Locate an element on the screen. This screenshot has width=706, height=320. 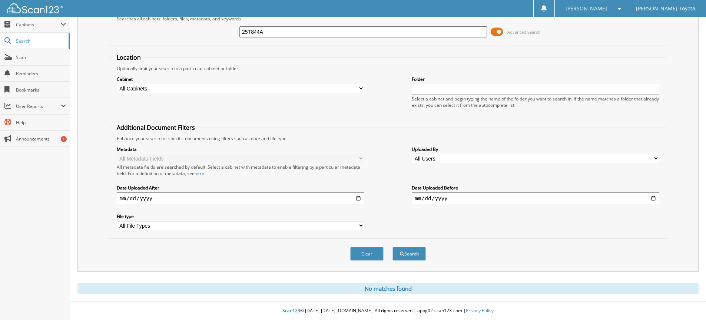
label: Metadata is located at coordinates (240, 149).